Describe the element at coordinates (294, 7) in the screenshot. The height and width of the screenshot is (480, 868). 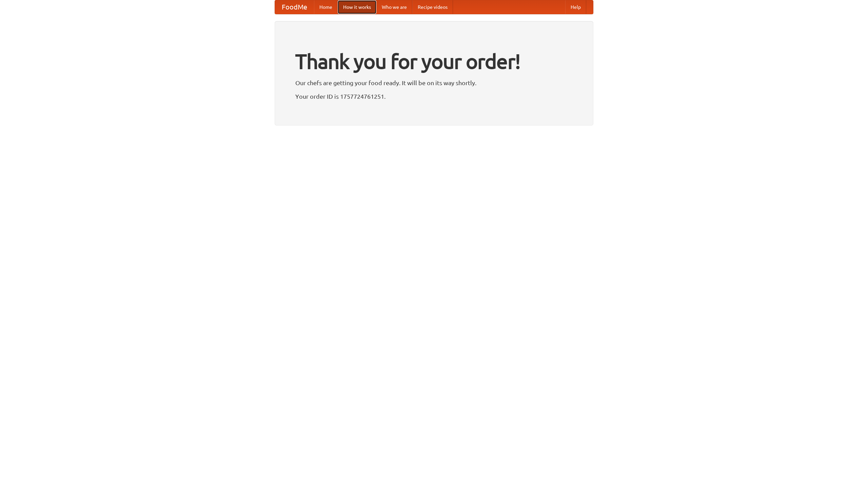
I see `a: FoodMe` at that location.